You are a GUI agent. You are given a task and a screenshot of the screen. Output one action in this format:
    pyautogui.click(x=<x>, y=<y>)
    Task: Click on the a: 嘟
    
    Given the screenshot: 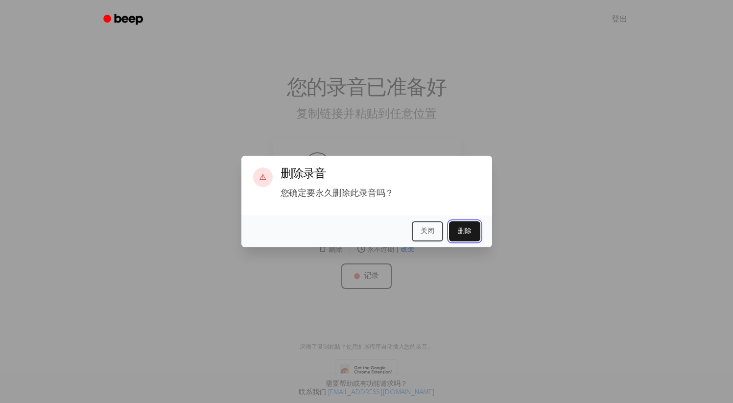 What is the action you would take?
    pyautogui.click(x=124, y=20)
    